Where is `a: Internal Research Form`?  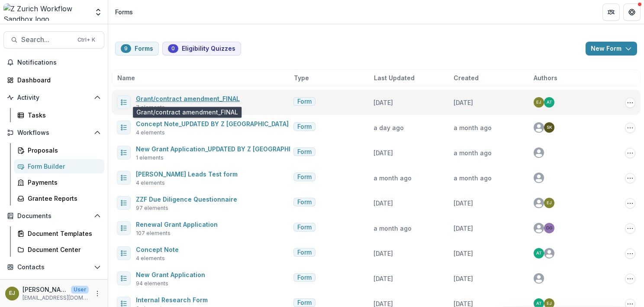 a: Internal Research Form is located at coordinates (172, 300).